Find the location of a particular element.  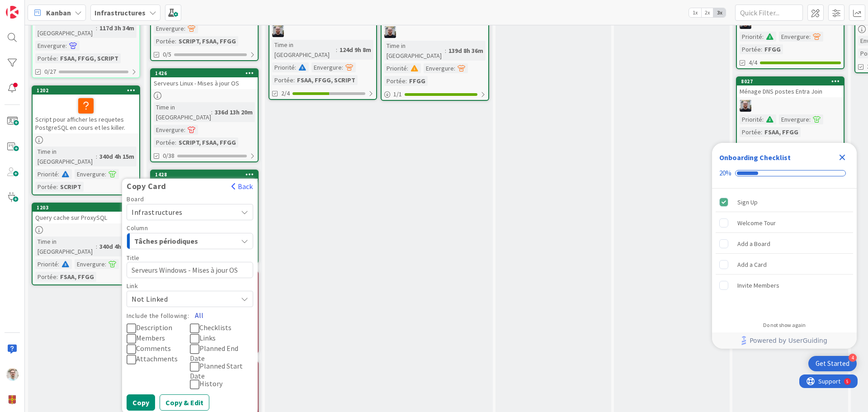

span: Infrastructures is located at coordinates (156, 212).